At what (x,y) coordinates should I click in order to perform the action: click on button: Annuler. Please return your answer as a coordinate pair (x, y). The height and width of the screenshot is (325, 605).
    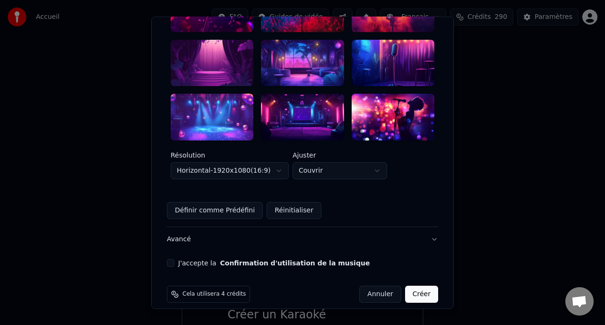
    Looking at the image, I should click on (380, 294).